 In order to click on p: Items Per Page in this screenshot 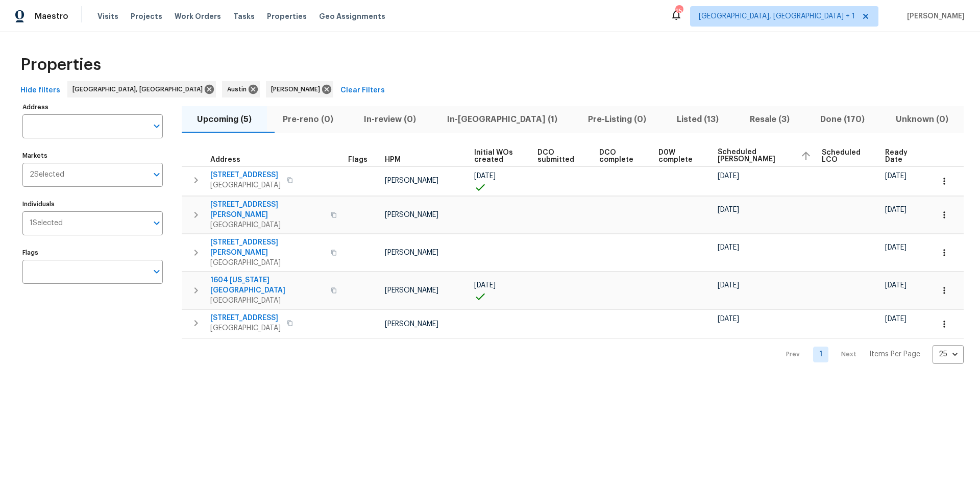, I will do `click(895, 354)`.